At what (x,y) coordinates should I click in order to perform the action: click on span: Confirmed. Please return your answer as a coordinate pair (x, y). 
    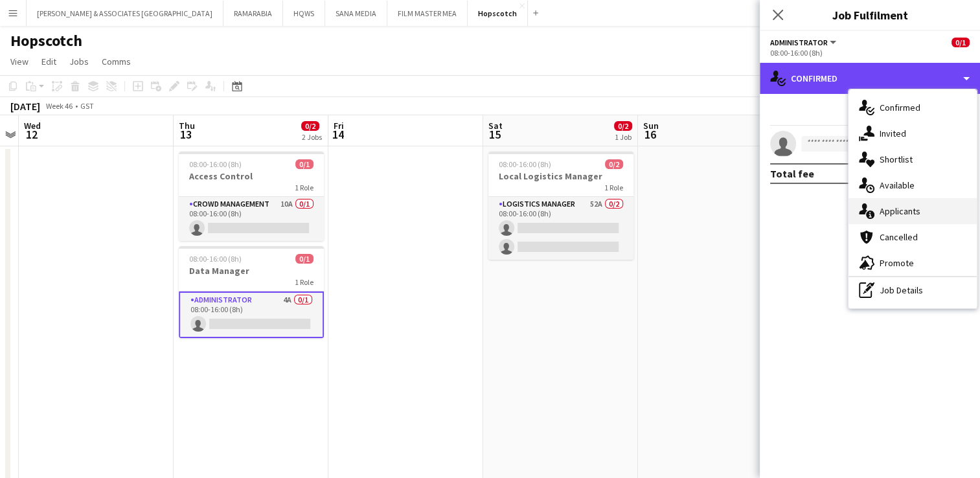
    Looking at the image, I should click on (899, 108).